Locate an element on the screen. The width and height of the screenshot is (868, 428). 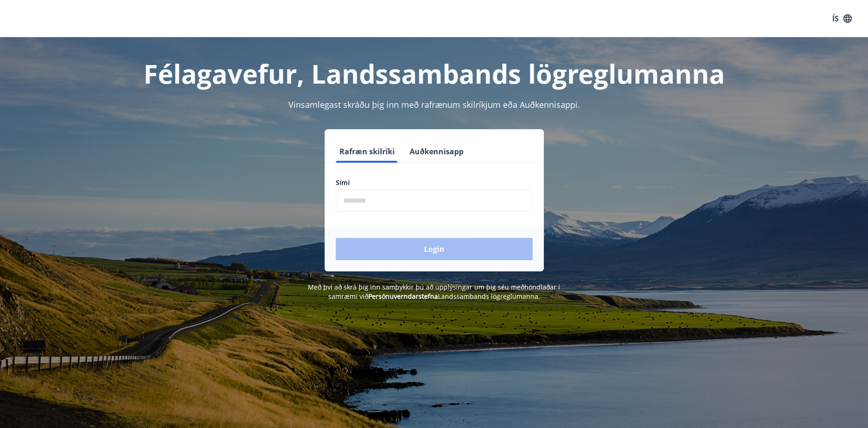
a: Persónuverndarstefna is located at coordinates (403, 296).